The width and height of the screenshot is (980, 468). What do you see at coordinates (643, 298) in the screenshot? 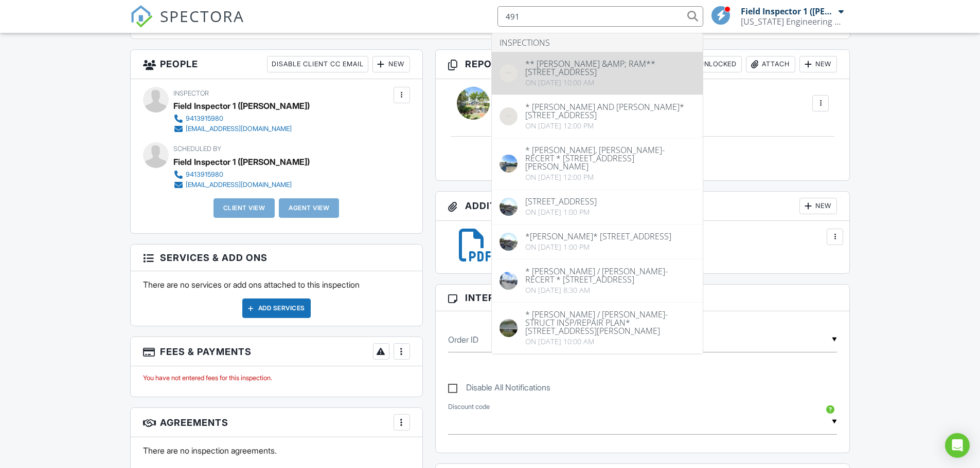
I see `h3: Internal` at bounding box center [643, 298].